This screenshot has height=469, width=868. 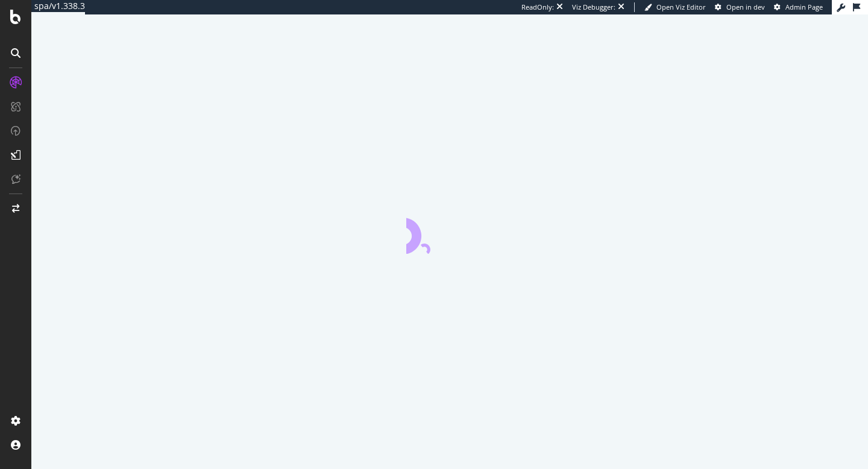 What do you see at coordinates (681, 7) in the screenshot?
I see `span: Open Viz Editor` at bounding box center [681, 7].